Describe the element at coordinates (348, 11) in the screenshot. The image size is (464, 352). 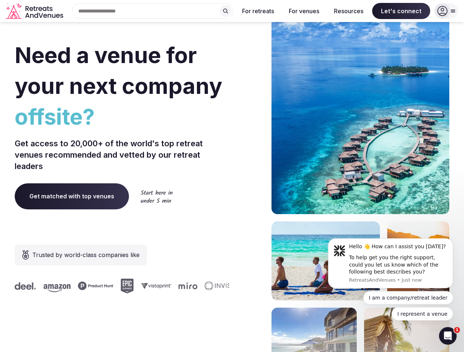
I see `button: Resources` at that location.